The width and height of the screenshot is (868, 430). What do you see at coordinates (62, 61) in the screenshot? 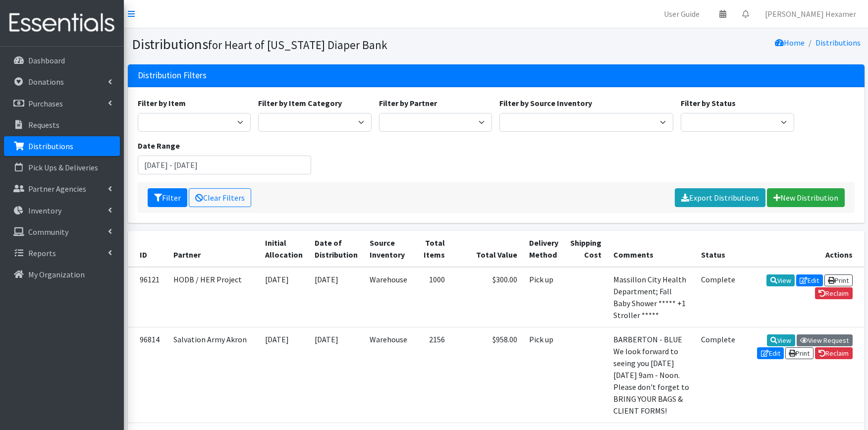
I see `a: Dashboard` at bounding box center [62, 61].